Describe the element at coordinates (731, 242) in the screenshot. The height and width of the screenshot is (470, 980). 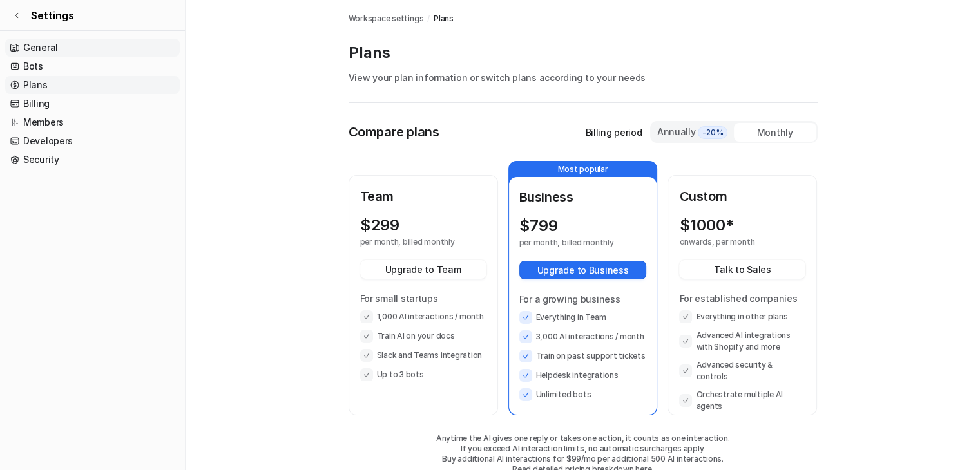
I see `p: onwards, per month` at that location.